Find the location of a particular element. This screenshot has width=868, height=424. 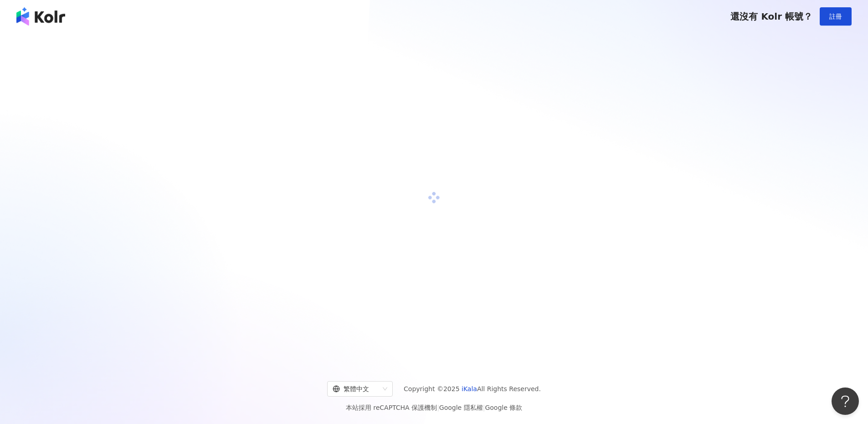

button: 註冊 is located at coordinates (836, 16).